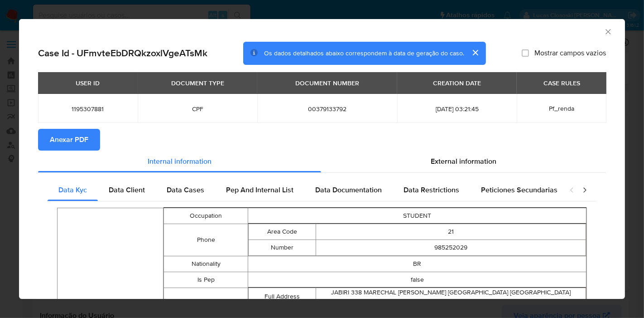 The width and height of the screenshot is (644, 318). I want to click on td: Occupation, so click(206, 216).